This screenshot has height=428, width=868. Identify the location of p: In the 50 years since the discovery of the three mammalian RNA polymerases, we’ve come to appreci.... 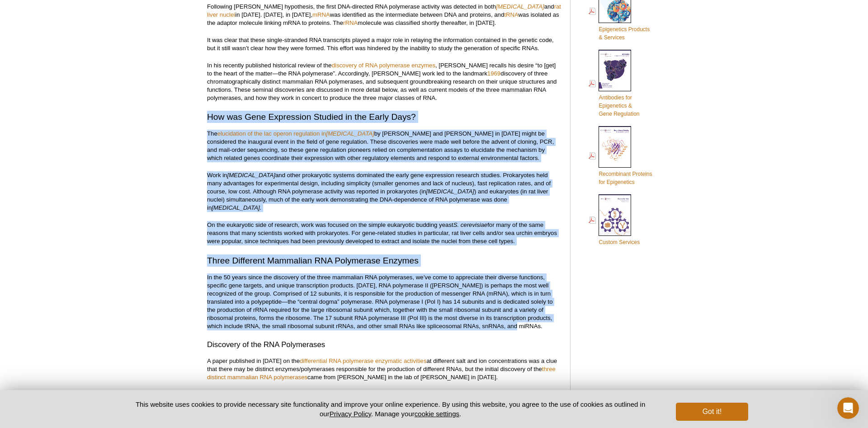
(384, 302).